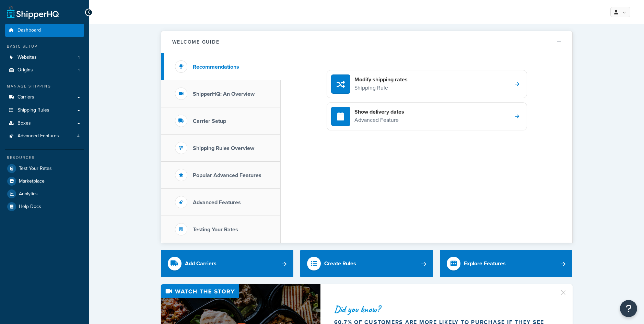  What do you see at coordinates (45, 30) in the screenshot?
I see `a: Dashboard` at bounding box center [45, 30].